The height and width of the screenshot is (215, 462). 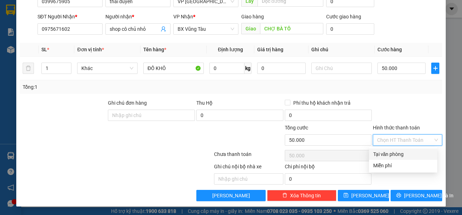 I want to click on span: Xóa Thông tin, so click(x=305, y=196).